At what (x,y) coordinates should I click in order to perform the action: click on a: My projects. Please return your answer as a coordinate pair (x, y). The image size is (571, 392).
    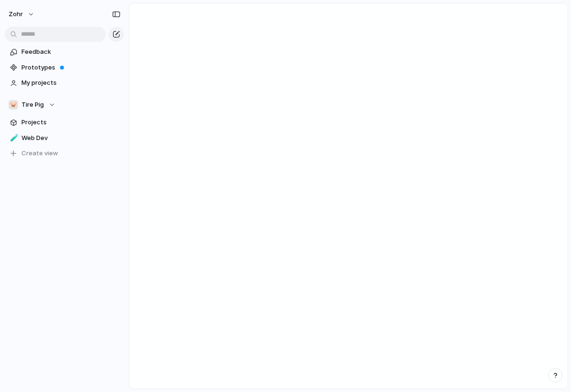
    Looking at the image, I should click on (64, 83).